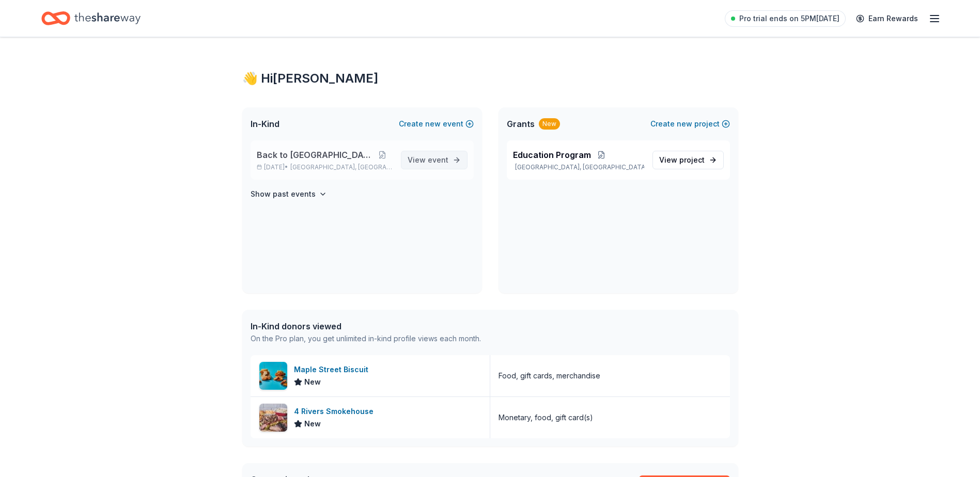  What do you see at coordinates (438, 160) in the screenshot?
I see `span: event` at bounding box center [438, 160].